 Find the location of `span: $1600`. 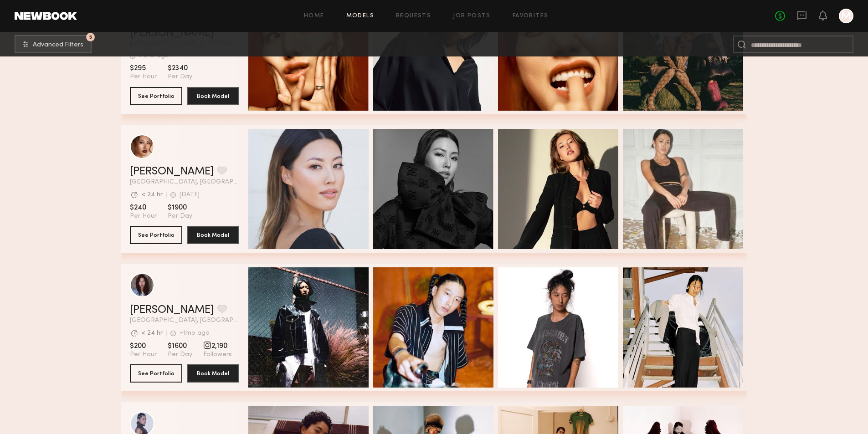

span: $1600 is located at coordinates (180, 346).